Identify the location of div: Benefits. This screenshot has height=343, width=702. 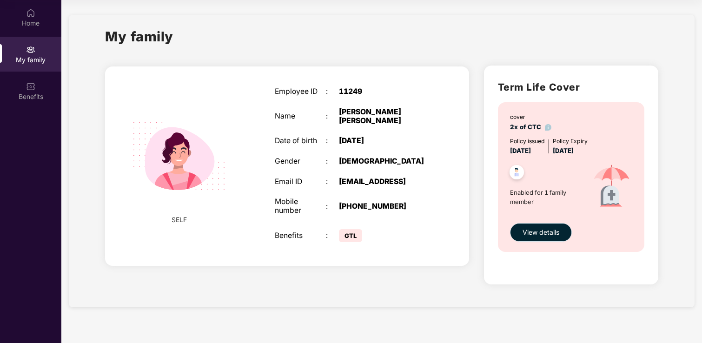
(300, 236).